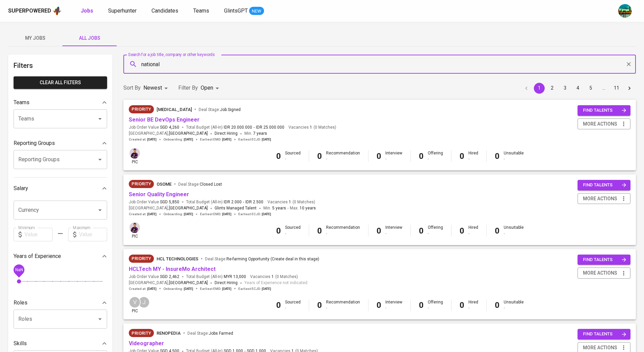 This screenshot has height=352, width=644. I want to click on button: page 1, so click(539, 88).